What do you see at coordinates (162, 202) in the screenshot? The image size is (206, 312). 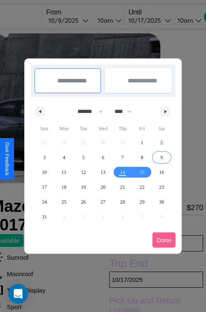 I see `span: 30` at bounding box center [162, 202].